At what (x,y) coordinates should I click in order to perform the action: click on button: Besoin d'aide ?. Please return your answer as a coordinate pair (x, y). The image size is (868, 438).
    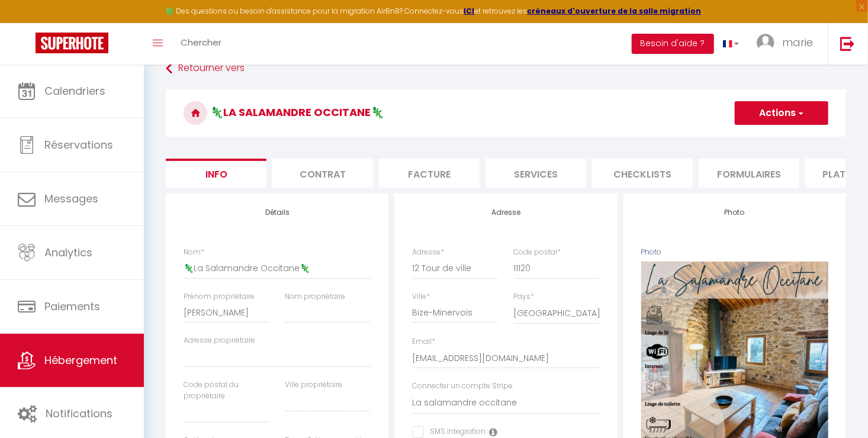
    Looking at the image, I should click on (673, 44).